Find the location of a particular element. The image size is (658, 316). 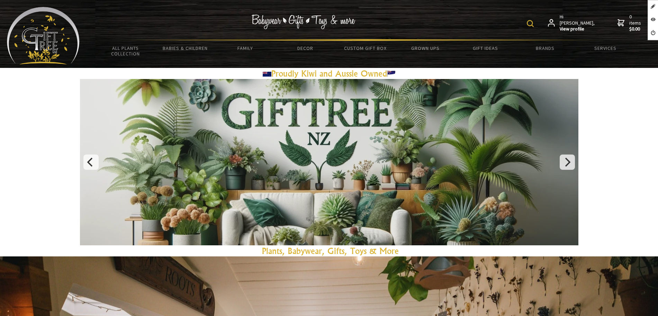

strong: View profile is located at coordinates (577, 29).